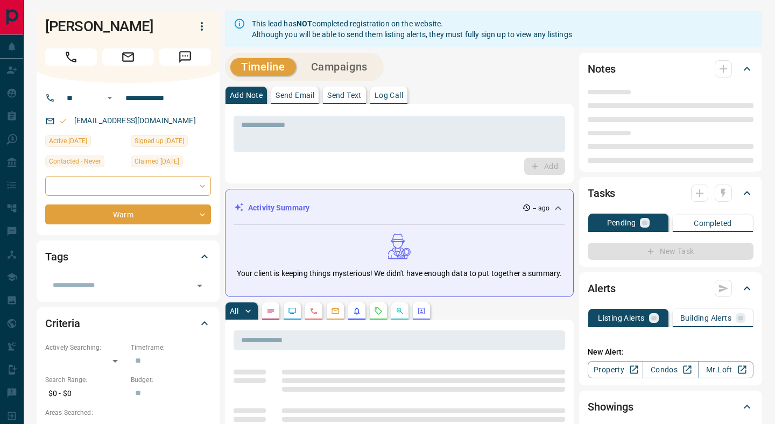 This screenshot has height=424, width=775. I want to click on p: Your client is keeping things mysterious! We didn't have enough data to put together a summary., so click(399, 273).